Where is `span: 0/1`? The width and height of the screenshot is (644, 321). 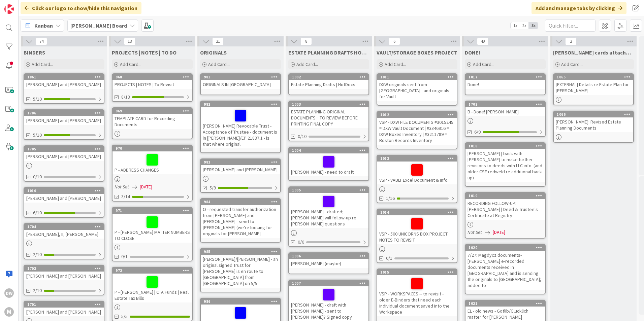 span: 0/1 is located at coordinates (124, 257).